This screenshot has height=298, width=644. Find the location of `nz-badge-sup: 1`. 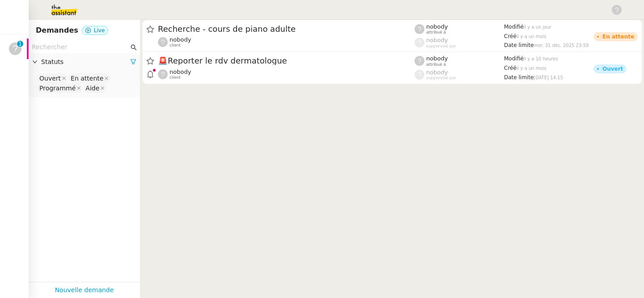

nz-badge-sup: 1 is located at coordinates (20, 44).